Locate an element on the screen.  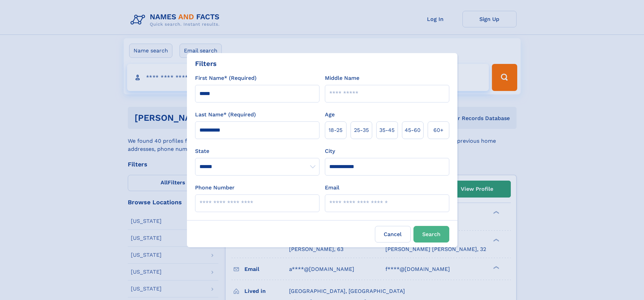
span: 60+ is located at coordinates (438, 130).